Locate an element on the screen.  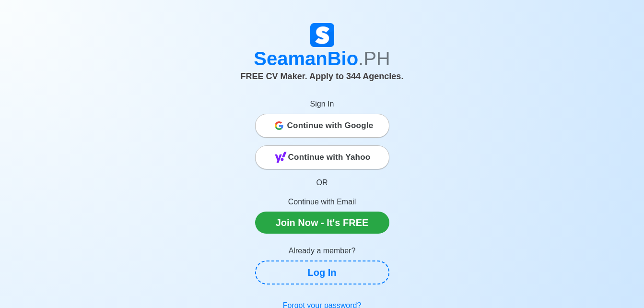
span: Continue with Yahoo is located at coordinates (329, 157).